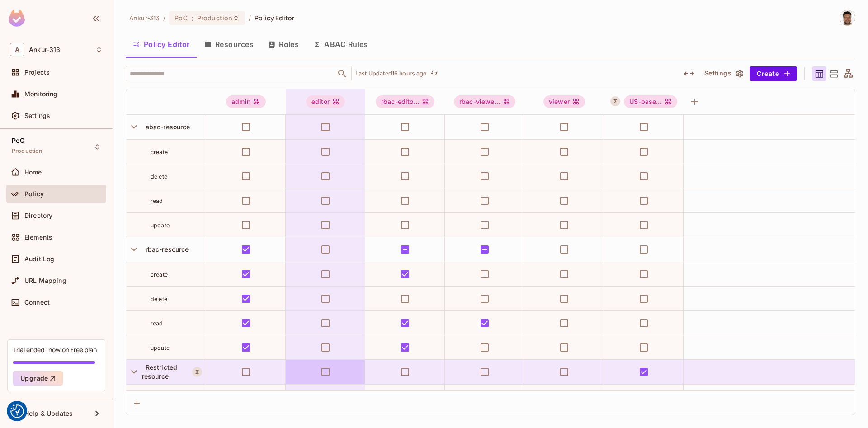  Describe the element at coordinates (723, 74) in the screenshot. I see `button: Settings` at that location.